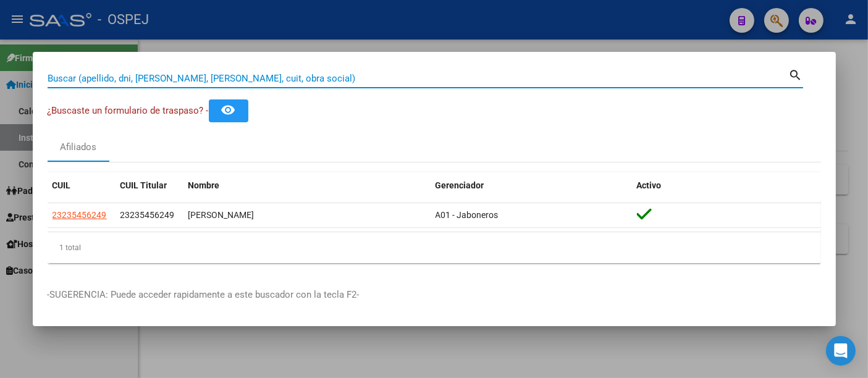 Image resolution: width=868 pixels, height=378 pixels. What do you see at coordinates (62, 185) in the screenshot?
I see `span: CUIL` at bounding box center [62, 185].